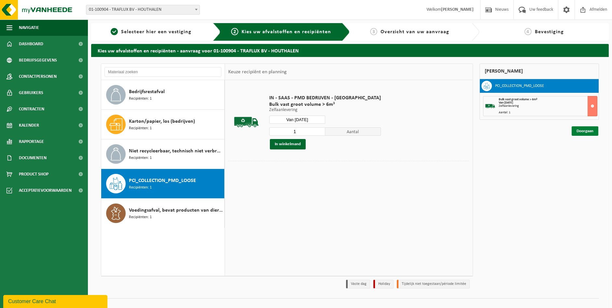 The image size is (612, 308). I want to click on div: Zelfaanlevering, so click(548, 106).